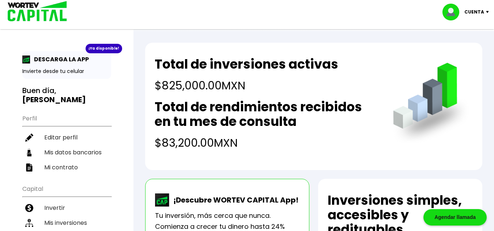 Image resolution: width=494 pixels, height=231 pixels. What do you see at coordinates (67, 143) in the screenshot?
I see `ul: Perfil` at bounding box center [67, 143].